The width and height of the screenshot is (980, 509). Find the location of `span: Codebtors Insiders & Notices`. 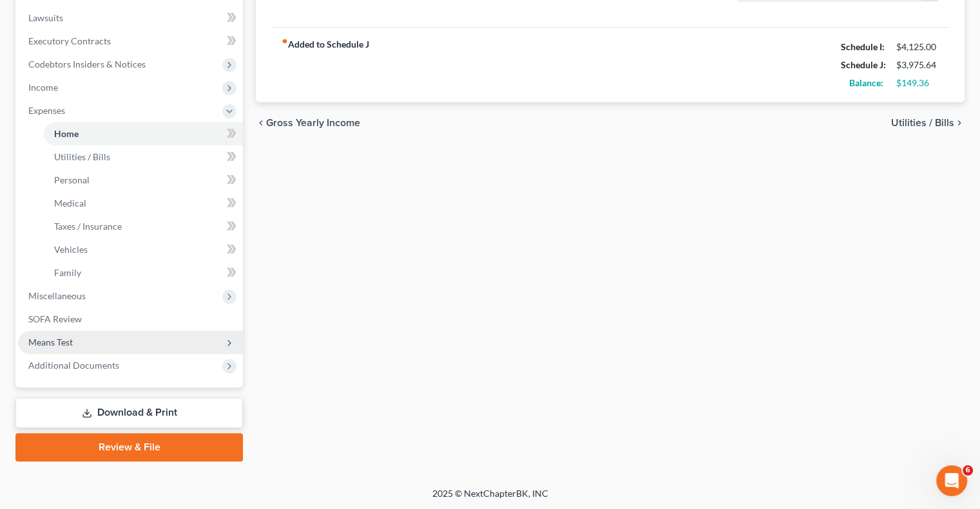

span: Codebtors Insiders & Notices is located at coordinates (87, 64).